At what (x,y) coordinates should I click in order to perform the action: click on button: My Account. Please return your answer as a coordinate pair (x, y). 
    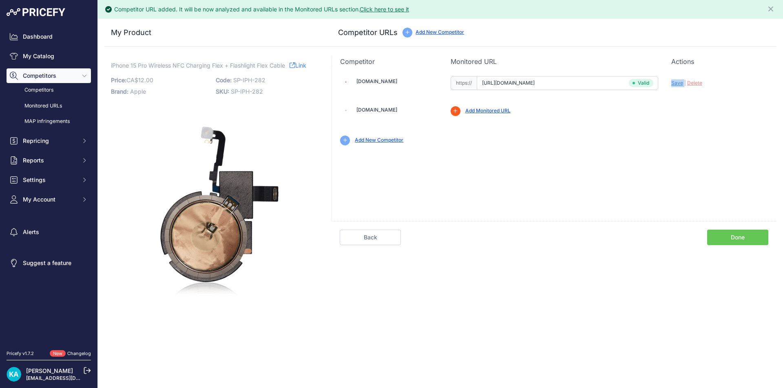
    Looking at the image, I should click on (49, 200).